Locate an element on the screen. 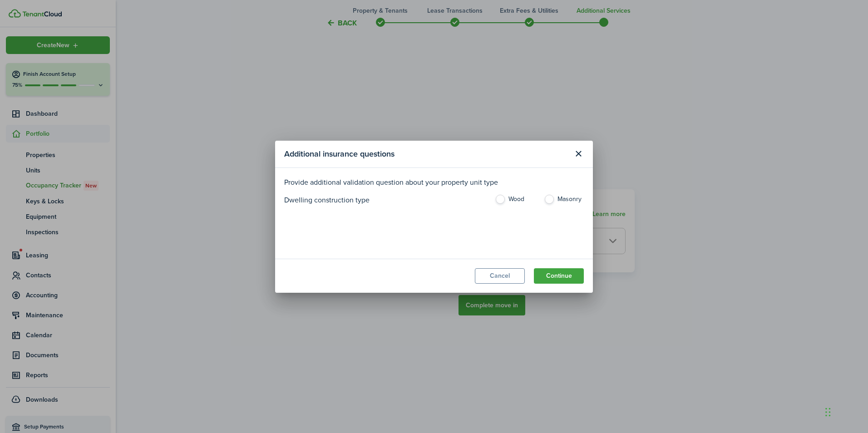  button: Continue is located at coordinates (559, 276).